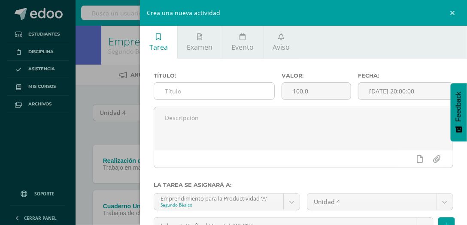  I want to click on a: Emprendimiento para la Productividad 'A'Segundo Básico, so click(227, 202).